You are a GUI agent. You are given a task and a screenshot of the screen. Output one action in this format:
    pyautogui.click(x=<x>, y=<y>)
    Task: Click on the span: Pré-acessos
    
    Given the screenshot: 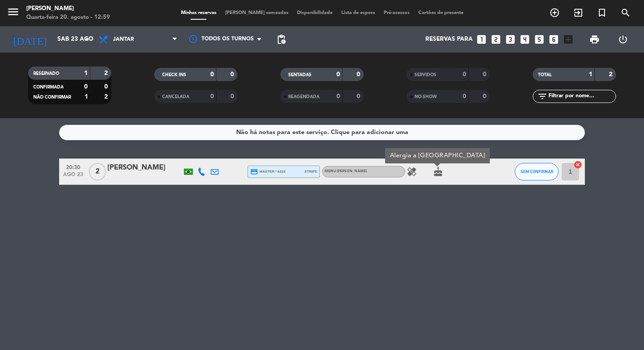 What is the action you would take?
    pyautogui.click(x=396, y=13)
    